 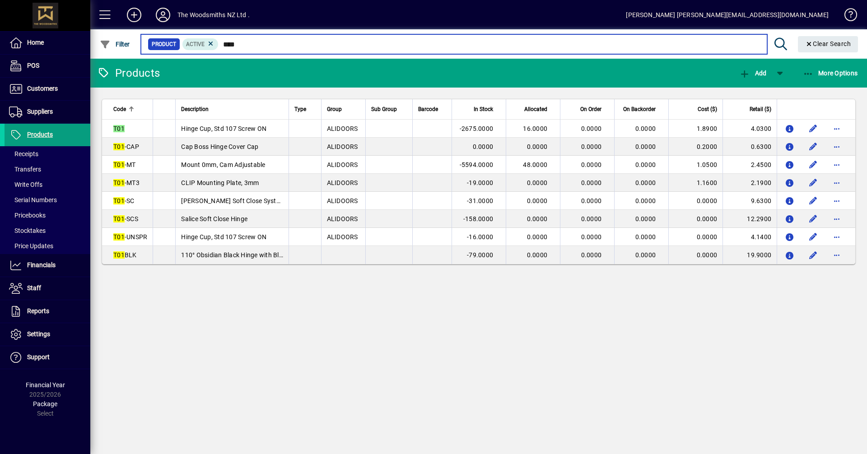 I want to click on span: Cost ($), so click(x=707, y=109).